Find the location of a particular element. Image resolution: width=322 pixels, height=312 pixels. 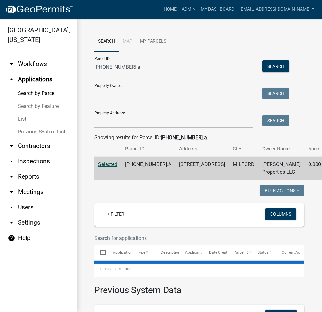

button: Columns is located at coordinates (281, 214).